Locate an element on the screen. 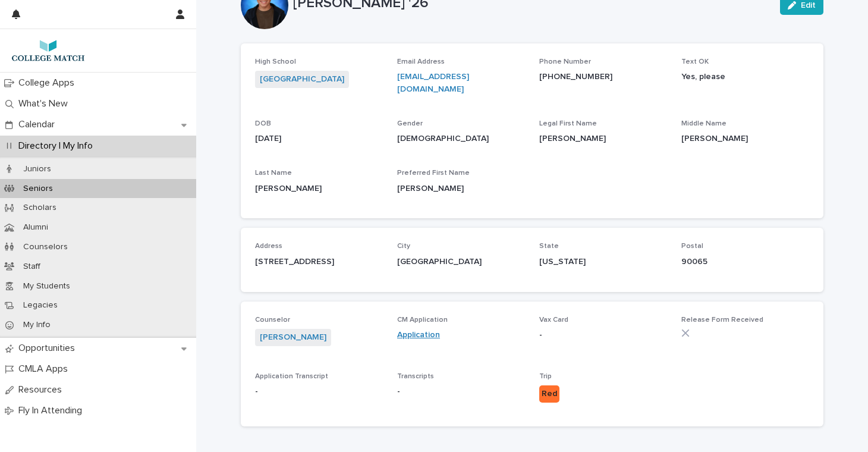  p: Fly In Attending is located at coordinates (53, 411).